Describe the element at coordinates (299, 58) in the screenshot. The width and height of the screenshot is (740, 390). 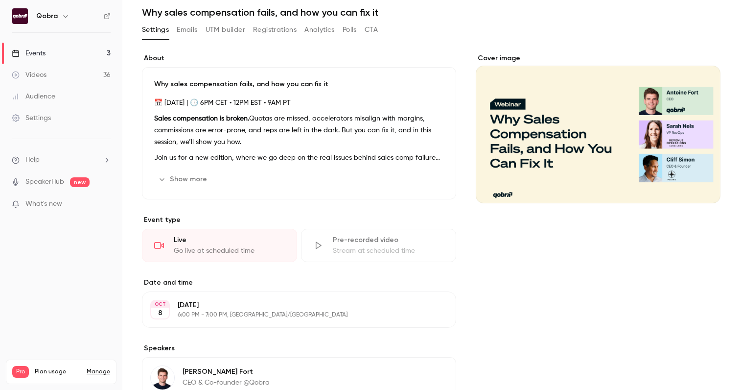
I see `label: About` at that location.